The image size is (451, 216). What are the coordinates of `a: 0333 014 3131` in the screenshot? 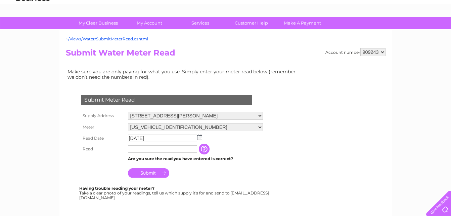 It's located at (348, 7).